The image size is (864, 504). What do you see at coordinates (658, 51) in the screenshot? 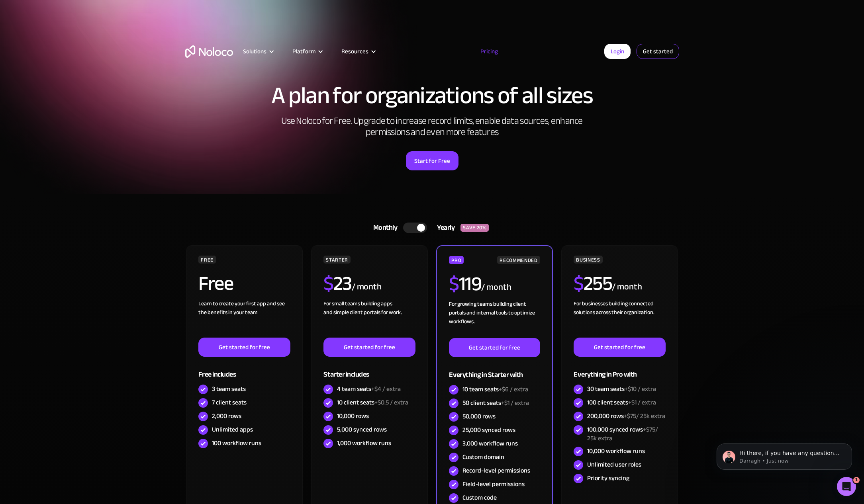
I see `a: Get started` at bounding box center [658, 51].